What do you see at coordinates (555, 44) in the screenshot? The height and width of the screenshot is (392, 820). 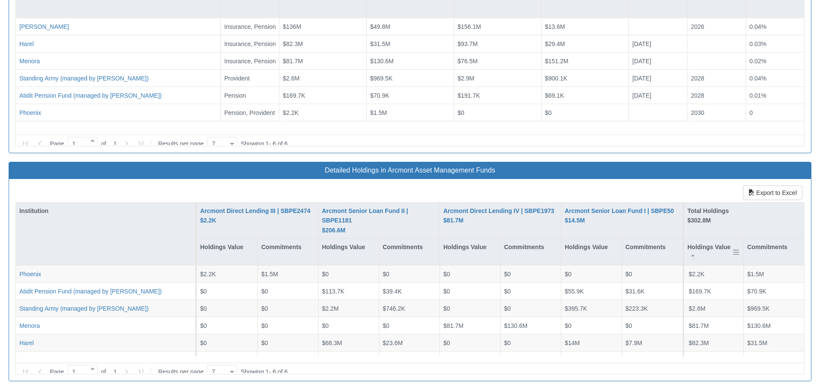 I see `span: $29.4M` at bounding box center [555, 44].